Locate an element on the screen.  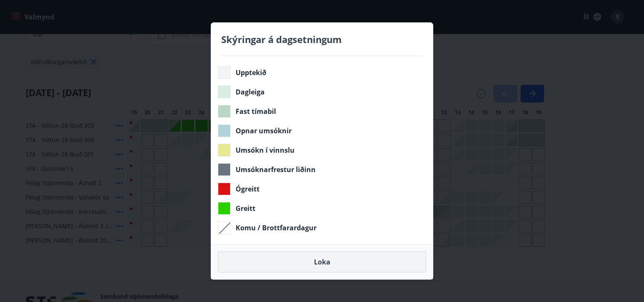
span: Umsóknarfrestur liðinn is located at coordinates (276, 170).